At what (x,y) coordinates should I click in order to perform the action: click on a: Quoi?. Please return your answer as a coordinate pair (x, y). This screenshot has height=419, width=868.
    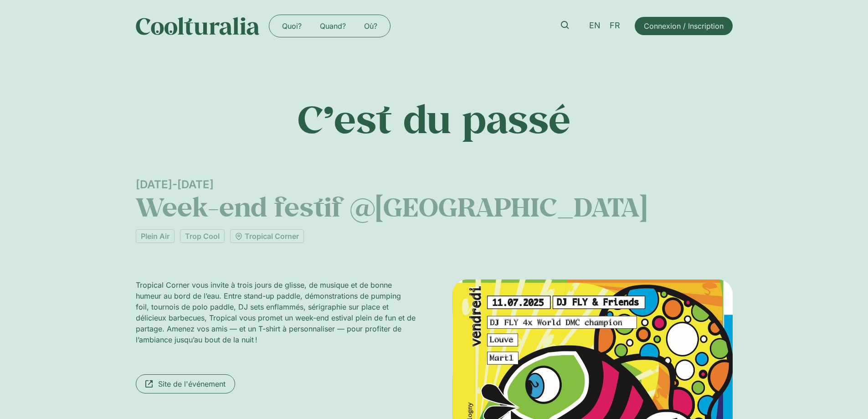
    Looking at the image, I should click on (292, 26).